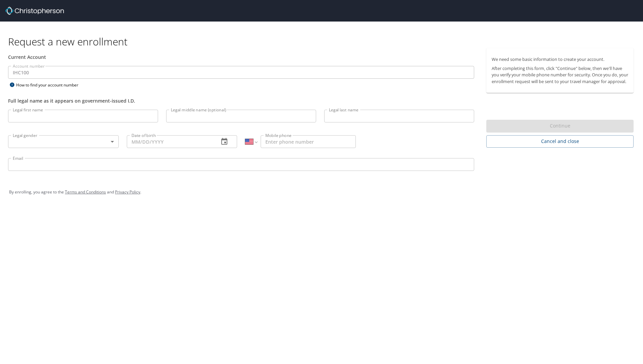 The height and width of the screenshot is (364, 643). Describe the element at coordinates (128, 192) in the screenshot. I see `a: Privacy Policy` at that location.